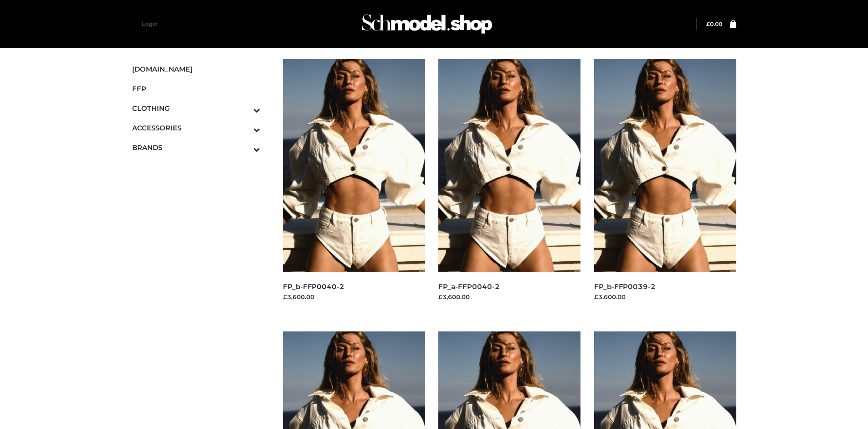  I want to click on span: ACCESSORIES, so click(196, 127).